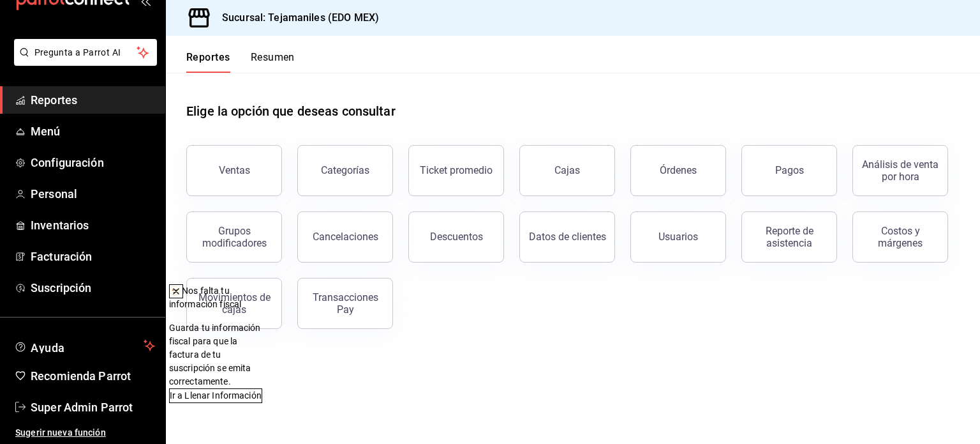 The image size is (980, 444). What do you see at coordinates (234, 170) in the screenshot?
I see `button: Ventas` at bounding box center [234, 170].